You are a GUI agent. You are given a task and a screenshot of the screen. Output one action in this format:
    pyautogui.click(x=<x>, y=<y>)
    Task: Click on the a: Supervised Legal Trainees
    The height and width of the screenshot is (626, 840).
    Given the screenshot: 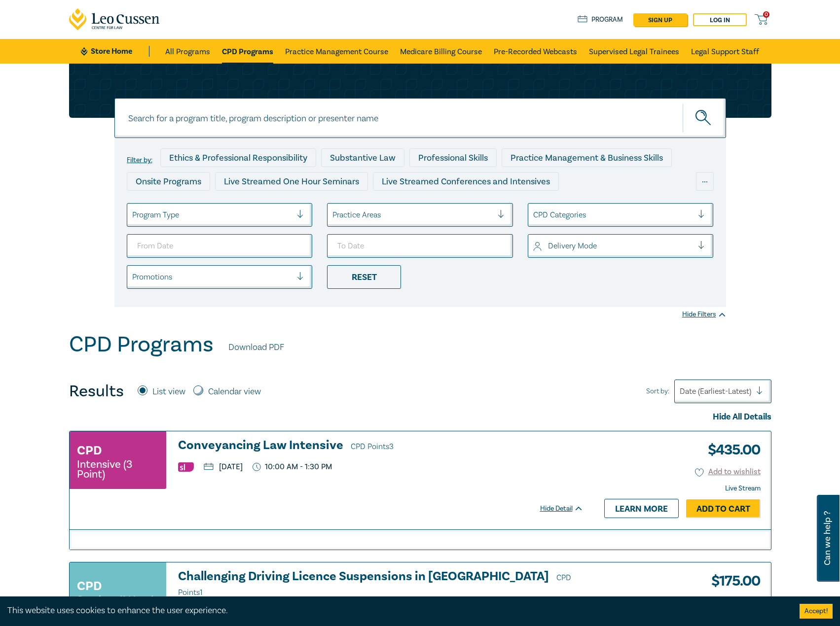 What is the action you would take?
    pyautogui.click(x=634, y=51)
    